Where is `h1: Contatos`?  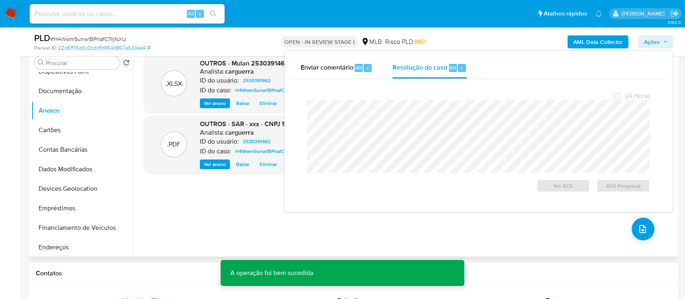 h1: Contatos is located at coordinates (354, 273).